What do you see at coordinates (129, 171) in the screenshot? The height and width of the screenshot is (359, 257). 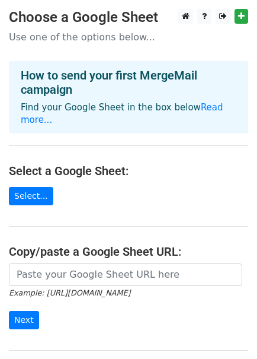 I see `h4: Select a Google Sheet:` at bounding box center [129, 171].